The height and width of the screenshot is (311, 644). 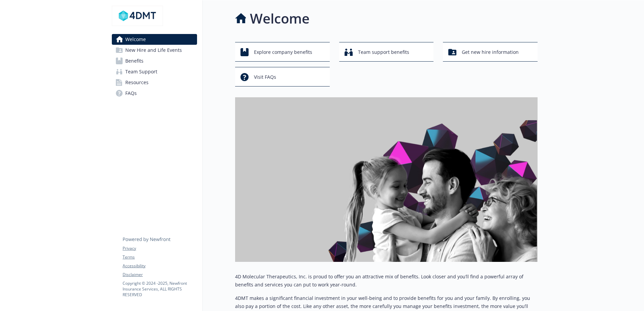 I want to click on a: Terms, so click(x=160, y=257).